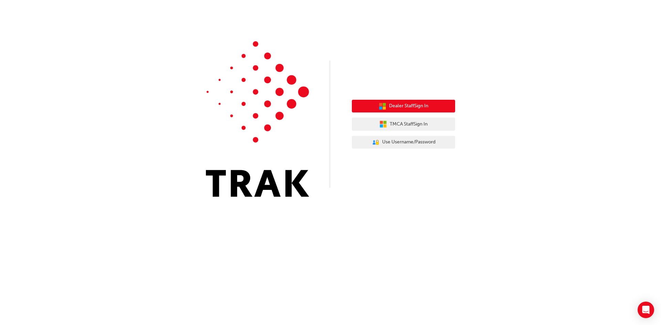  Describe the element at coordinates (409, 106) in the screenshot. I see `span: Dealer Staff Sign In` at that location.